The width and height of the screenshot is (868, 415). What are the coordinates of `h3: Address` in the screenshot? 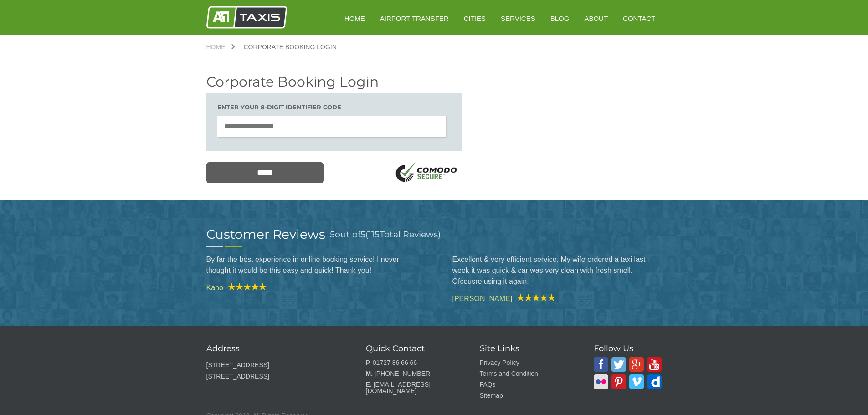 It's located at (274, 349).